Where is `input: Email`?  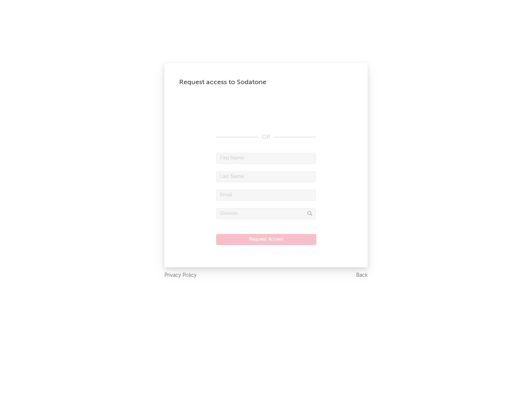 input: Email is located at coordinates (266, 195).